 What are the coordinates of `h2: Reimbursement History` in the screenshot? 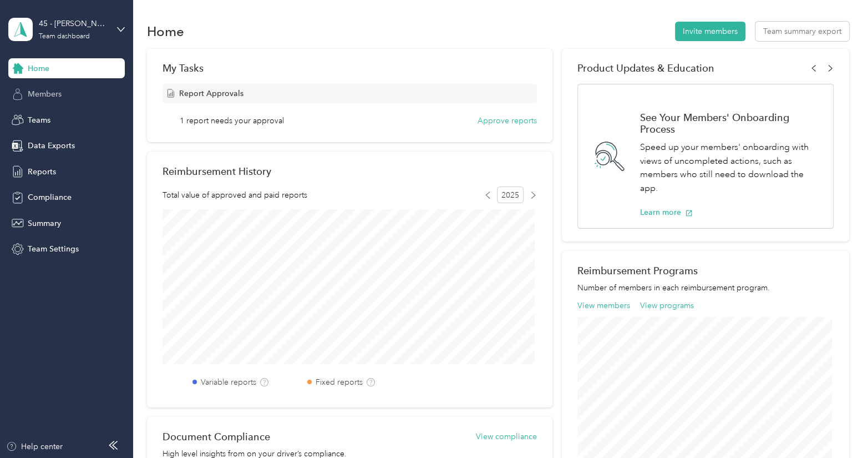 It's located at (217, 171).